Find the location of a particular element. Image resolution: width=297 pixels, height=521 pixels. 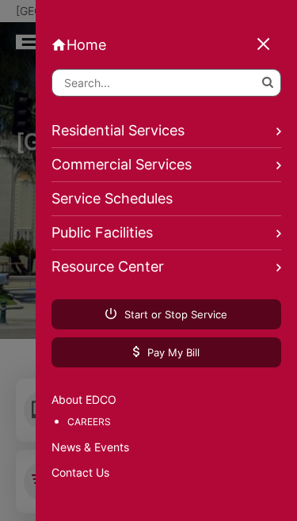

a: Start or Stop Service is located at coordinates (166, 314).